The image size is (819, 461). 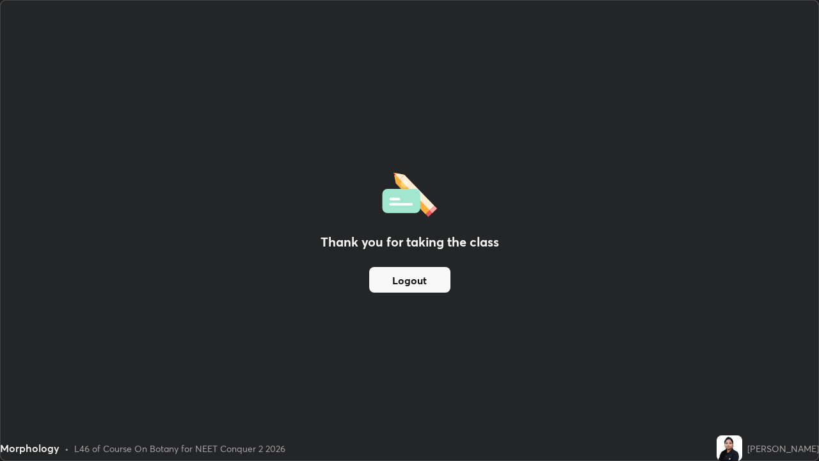 What do you see at coordinates (410, 193) in the screenshot?
I see `img: offlineFeedback.1438e8b3.svg` at bounding box center [410, 193].